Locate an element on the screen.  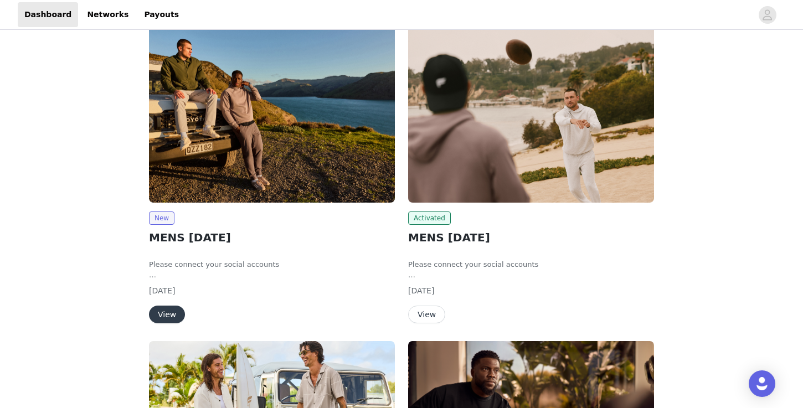
span: New is located at coordinates (162, 218).